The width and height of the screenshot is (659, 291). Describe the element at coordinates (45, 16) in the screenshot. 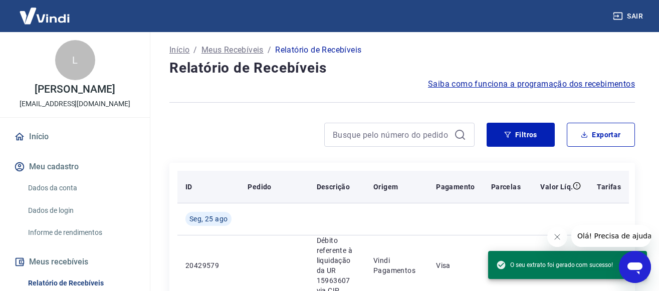

I see `img: Vindi` at that location.